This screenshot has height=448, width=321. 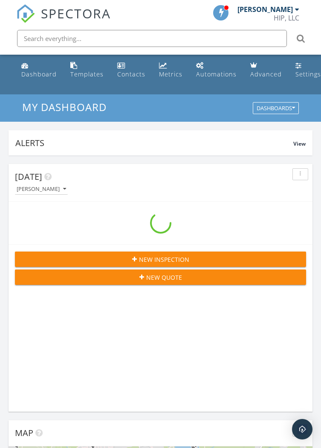 I want to click on button: New Inspection, so click(x=161, y=259).